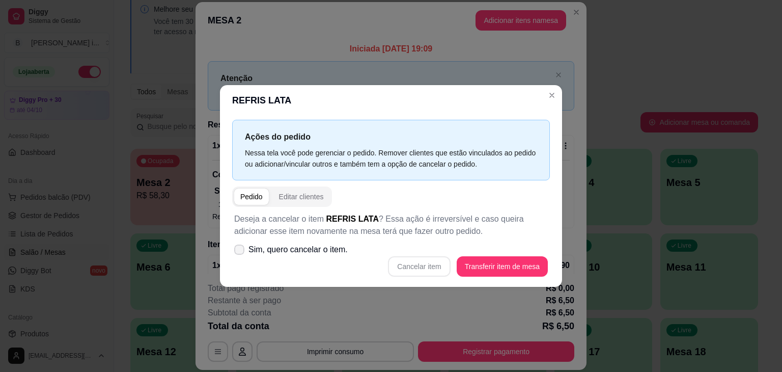 This screenshot has width=782, height=372. What do you see at coordinates (352, 218) in the screenshot?
I see `span: REFRIS LATA` at bounding box center [352, 218].